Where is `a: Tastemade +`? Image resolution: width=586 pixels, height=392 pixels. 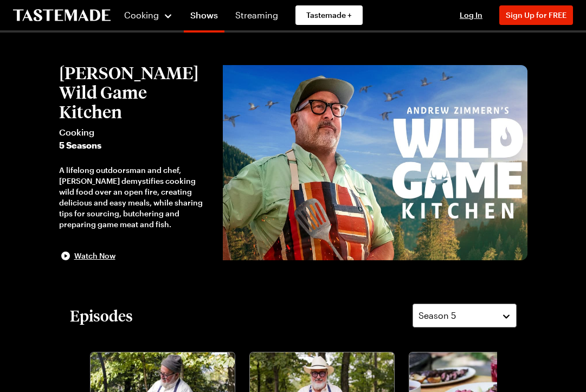
a: Tastemade + is located at coordinates (329, 15).